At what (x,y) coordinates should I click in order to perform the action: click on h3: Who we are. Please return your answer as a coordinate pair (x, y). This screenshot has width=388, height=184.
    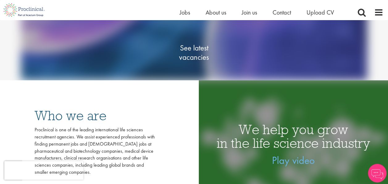
    Looking at the image, I should click on (95, 115).